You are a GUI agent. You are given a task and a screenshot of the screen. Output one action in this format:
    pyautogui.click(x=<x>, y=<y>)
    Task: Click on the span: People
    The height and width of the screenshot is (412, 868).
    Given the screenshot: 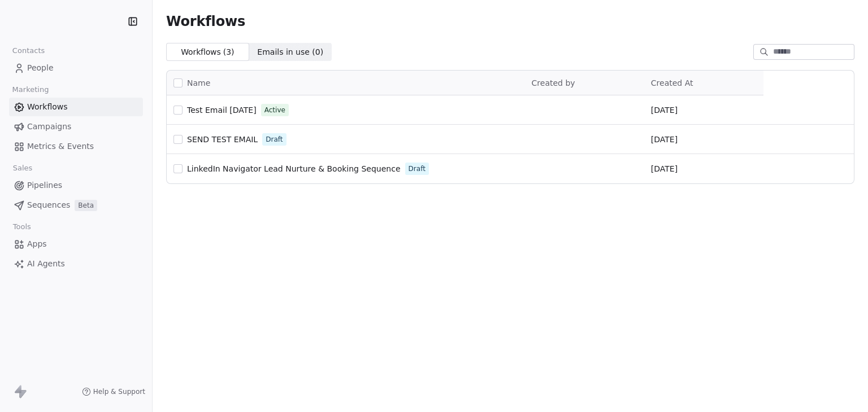 What is the action you would take?
    pyautogui.click(x=40, y=68)
    